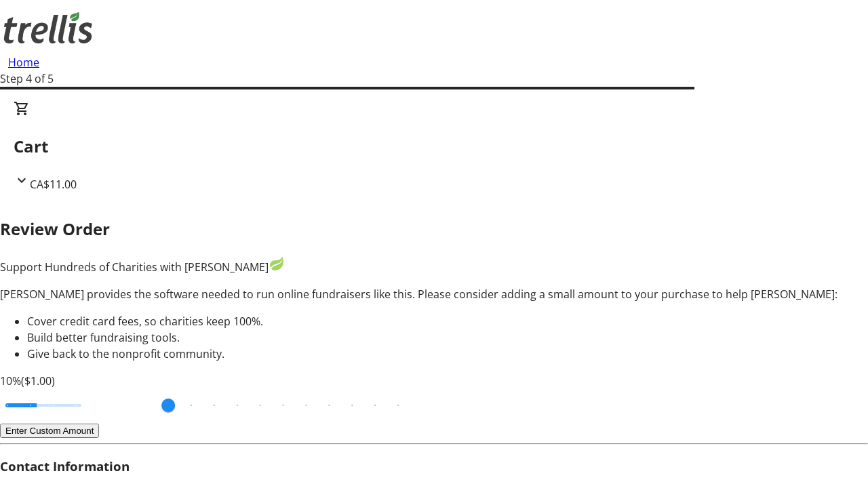 This screenshot has width=868, height=488. What do you see at coordinates (434, 146) in the screenshot?
I see `h2: Cart` at bounding box center [434, 146].